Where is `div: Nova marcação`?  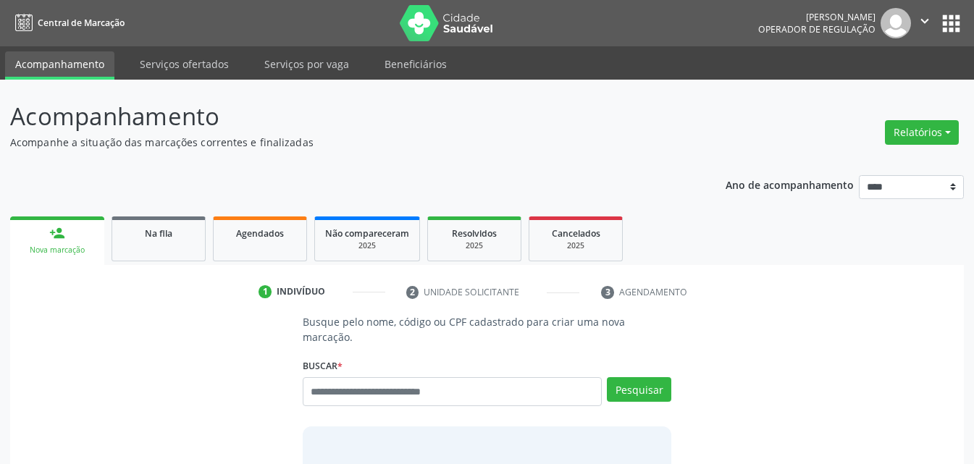 div: Nova marcação is located at coordinates (57, 250).